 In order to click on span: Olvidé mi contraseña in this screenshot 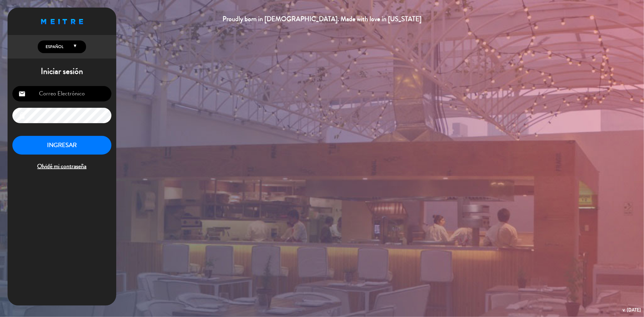, I will do `click(62, 166)`.